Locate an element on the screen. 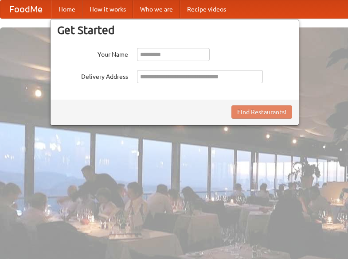  a: Home is located at coordinates (67, 9).